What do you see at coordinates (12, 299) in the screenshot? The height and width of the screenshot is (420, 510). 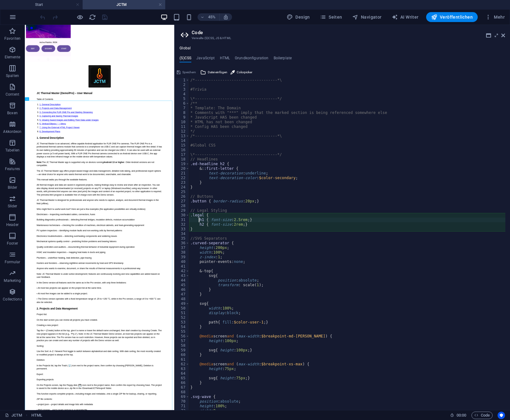 I see `p: Collections` at bounding box center [12, 299].